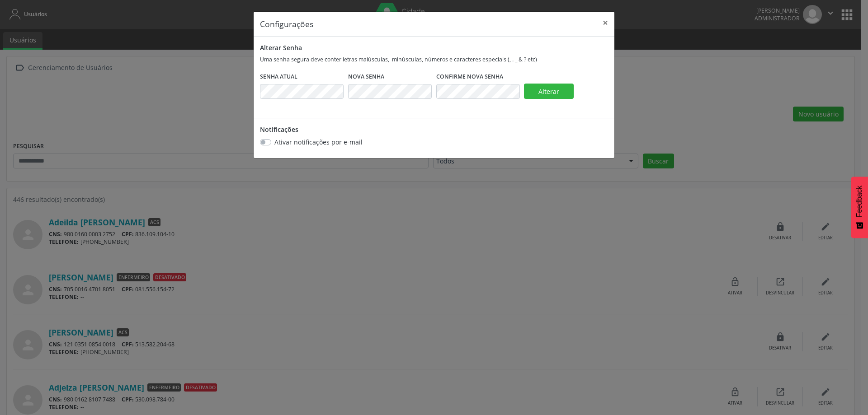  Describe the element at coordinates (302, 78) in the screenshot. I see `legend: Senha Atual` at that location.